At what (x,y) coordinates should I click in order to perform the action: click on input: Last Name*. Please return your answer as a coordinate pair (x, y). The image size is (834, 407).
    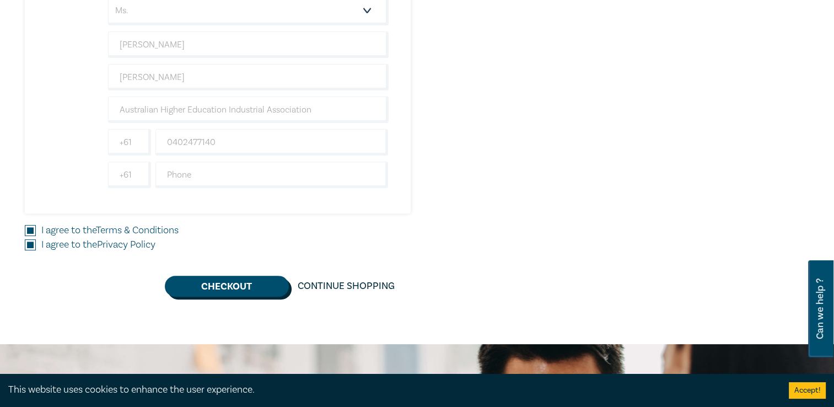
    Looking at the image, I should click on (248, 77).